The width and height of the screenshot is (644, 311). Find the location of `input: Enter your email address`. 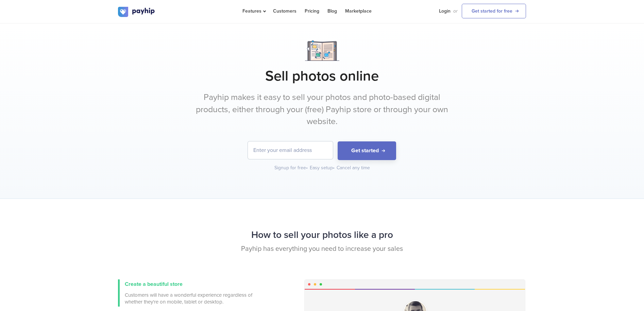

input: Enter your email address is located at coordinates (290, 150).